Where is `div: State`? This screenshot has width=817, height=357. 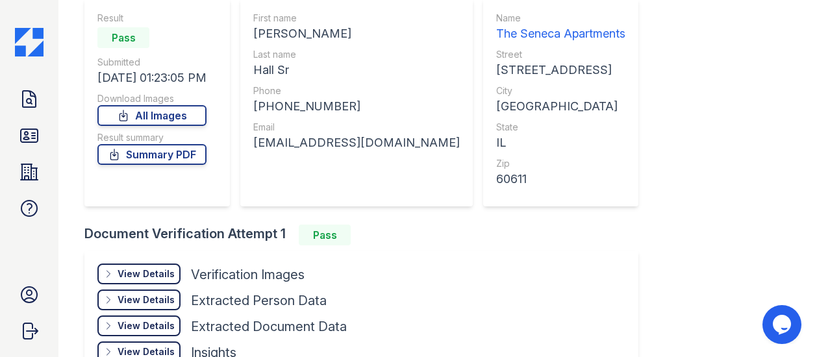
div: State is located at coordinates (560, 127).